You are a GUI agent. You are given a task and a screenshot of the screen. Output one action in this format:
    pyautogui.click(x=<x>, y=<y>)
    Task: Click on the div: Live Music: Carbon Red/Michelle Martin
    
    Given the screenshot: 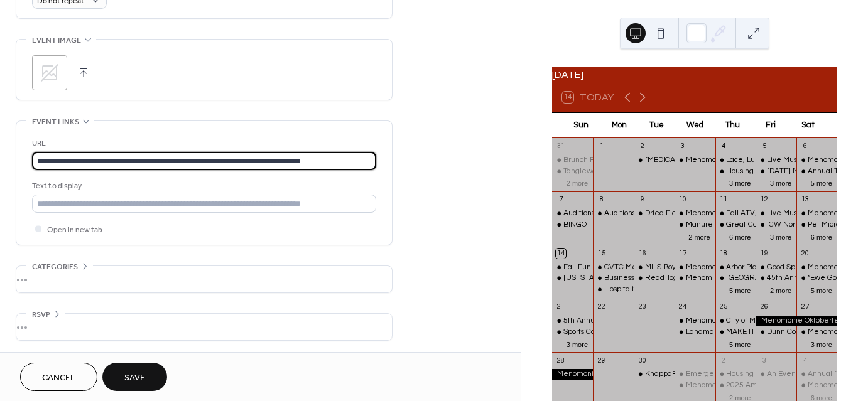 What is the action you would take?
    pyautogui.click(x=776, y=214)
    